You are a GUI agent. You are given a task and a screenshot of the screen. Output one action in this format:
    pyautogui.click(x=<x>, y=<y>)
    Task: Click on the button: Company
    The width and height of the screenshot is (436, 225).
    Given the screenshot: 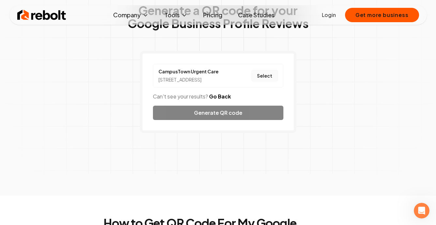 What is the action you would take?
    pyautogui.click(x=131, y=15)
    